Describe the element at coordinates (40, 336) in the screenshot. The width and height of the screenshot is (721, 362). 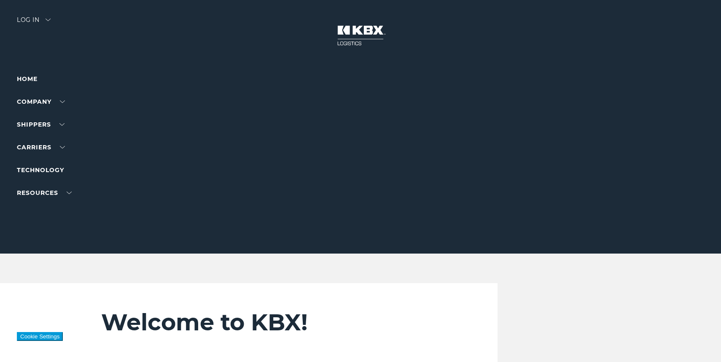
I see `button: Cookie Settings` at that location.